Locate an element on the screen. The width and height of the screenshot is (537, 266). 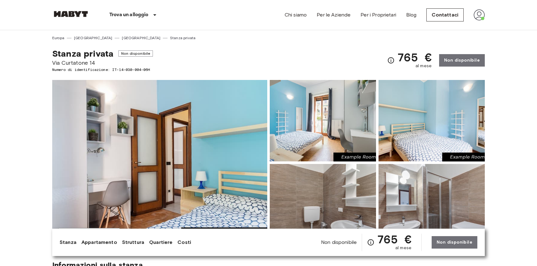
img: avatar is located at coordinates (479, 15).